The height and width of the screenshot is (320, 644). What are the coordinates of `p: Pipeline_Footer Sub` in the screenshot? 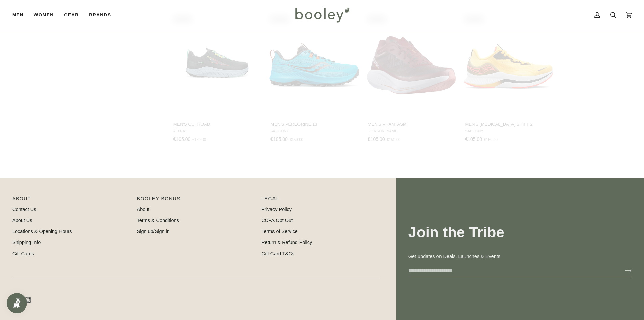 It's located at (320, 201).